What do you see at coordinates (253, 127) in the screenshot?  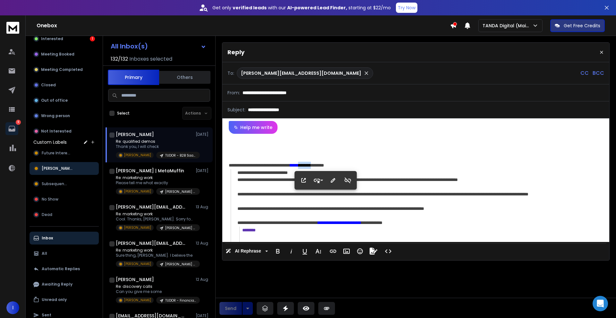 I see `button: Help me write` at bounding box center [253, 127].